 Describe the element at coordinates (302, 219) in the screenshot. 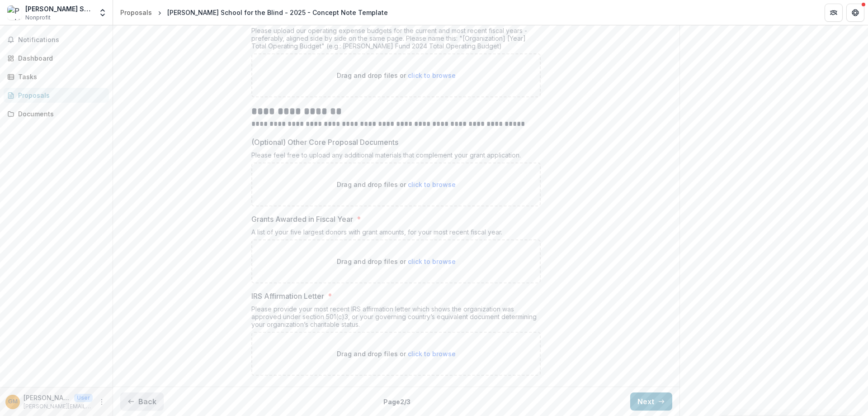

I see `p: Grants Awarded in Fiscal Year` at that location.